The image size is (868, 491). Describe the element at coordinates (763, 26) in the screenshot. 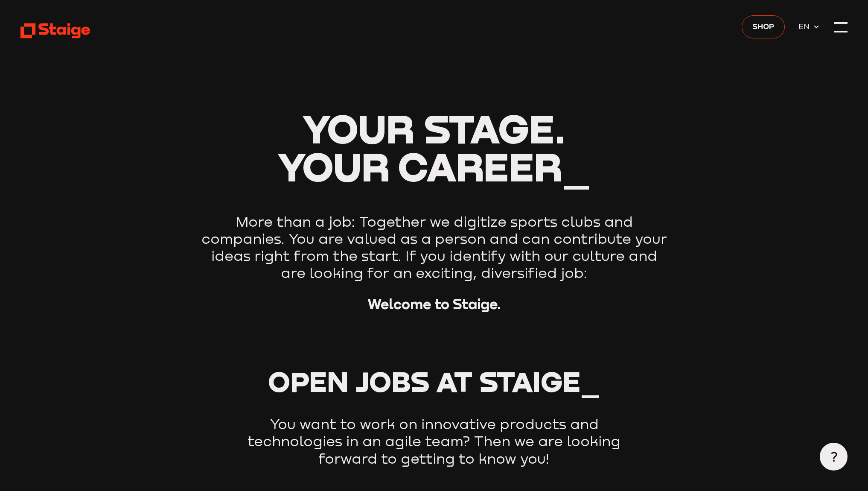

I see `span: Shop` at that location.